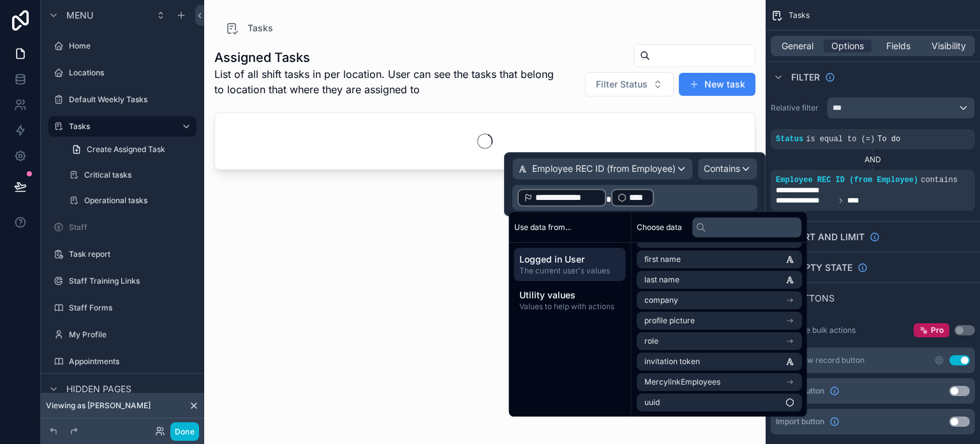  Describe the element at coordinates (717, 84) in the screenshot. I see `a: New task` at that location.